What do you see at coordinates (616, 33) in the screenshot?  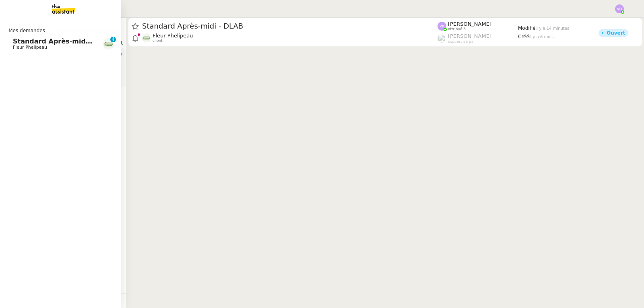 I see `div: Ouvert` at bounding box center [616, 33].